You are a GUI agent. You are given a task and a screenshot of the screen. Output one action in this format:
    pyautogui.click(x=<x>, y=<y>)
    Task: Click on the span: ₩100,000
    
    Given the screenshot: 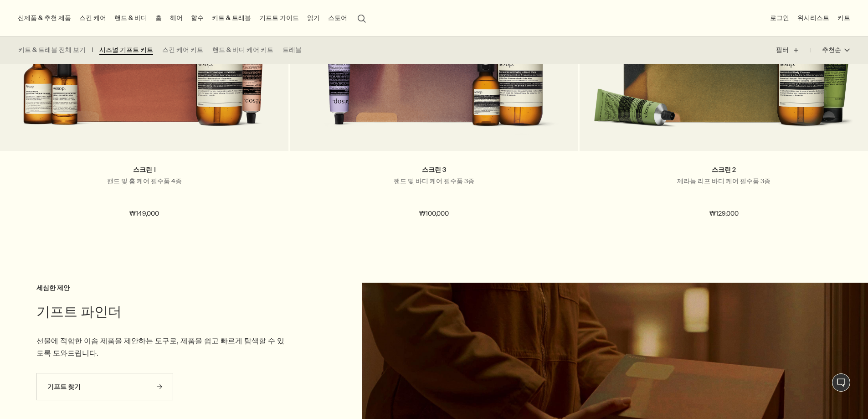 What is the action you would take?
    pyautogui.click(x=434, y=214)
    